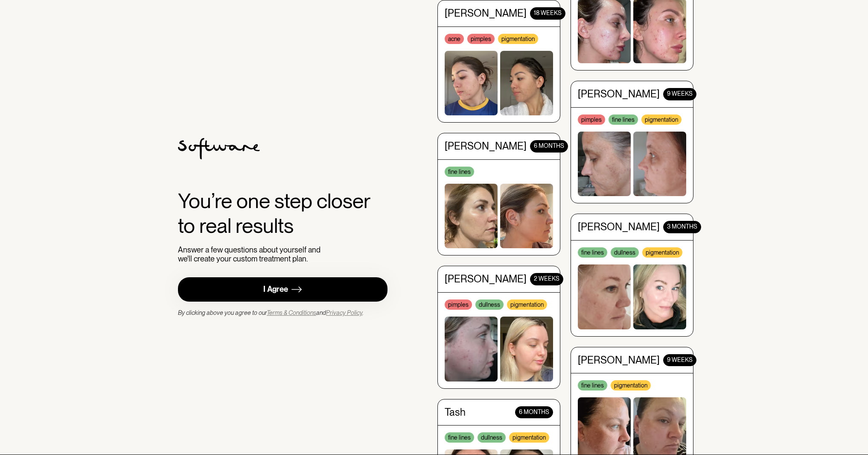 Image resolution: width=868 pixels, height=455 pixels. Describe the element at coordinates (455, 407) in the screenshot. I see `div: Tash` at that location.